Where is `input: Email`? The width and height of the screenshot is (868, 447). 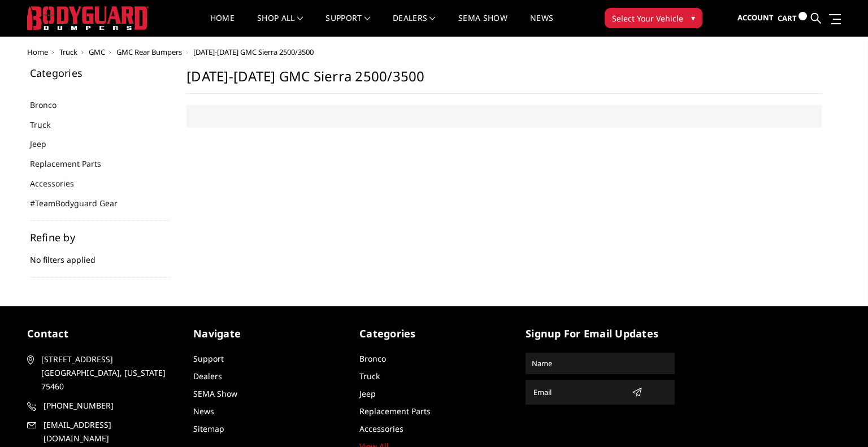 input: Email is located at coordinates (578, 393).